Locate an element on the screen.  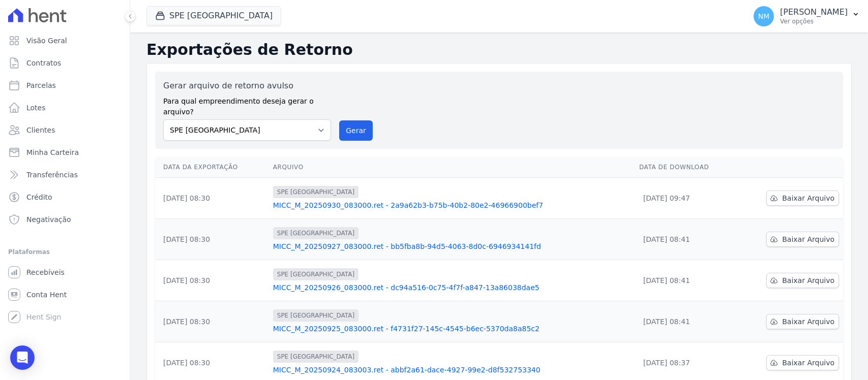
th: Data da Exportação is located at coordinates (212, 167).